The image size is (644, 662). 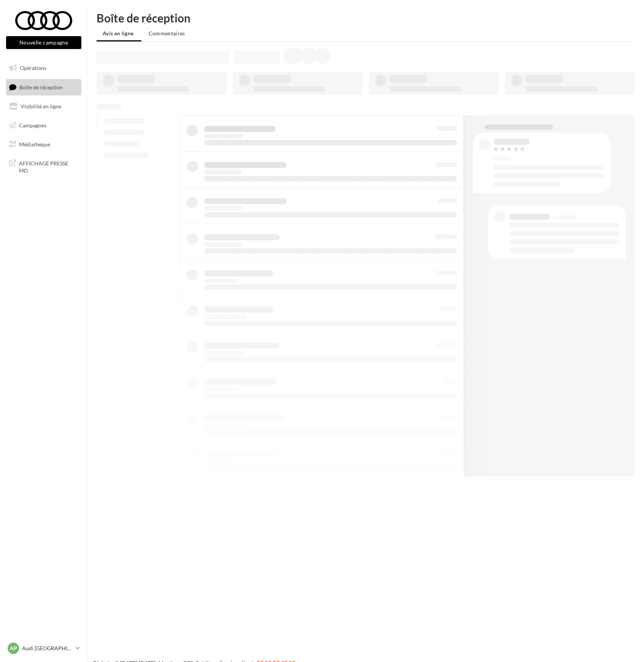 I want to click on button: Nouvelle campagne, so click(x=44, y=43).